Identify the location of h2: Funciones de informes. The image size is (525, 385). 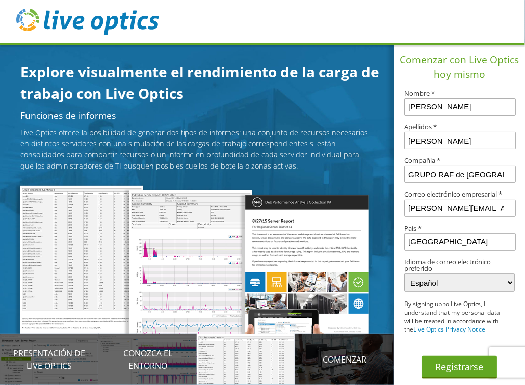
(196, 116).